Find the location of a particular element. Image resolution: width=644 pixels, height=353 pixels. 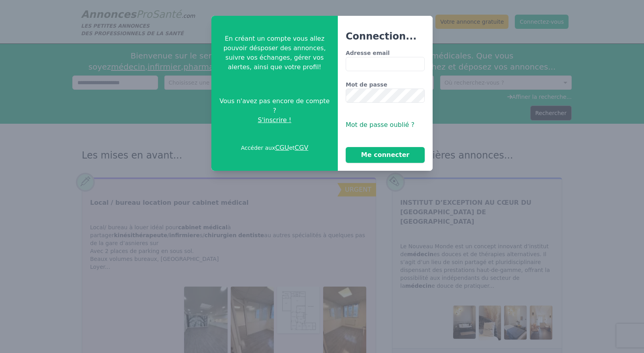

p: Accéder aux et is located at coordinates (275, 148).